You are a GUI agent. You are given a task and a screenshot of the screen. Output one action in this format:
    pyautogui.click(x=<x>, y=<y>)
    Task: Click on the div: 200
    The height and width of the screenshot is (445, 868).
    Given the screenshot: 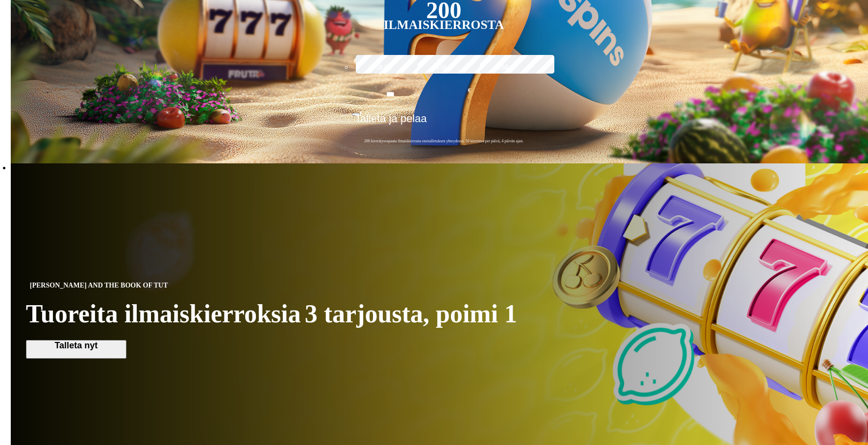 What is the action you would take?
    pyautogui.click(x=444, y=10)
    